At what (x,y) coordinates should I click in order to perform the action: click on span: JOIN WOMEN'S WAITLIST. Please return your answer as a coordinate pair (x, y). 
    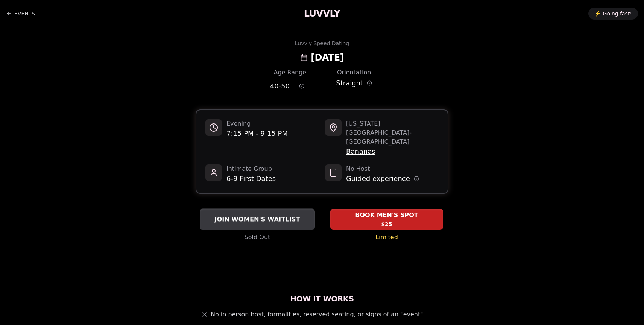
    Looking at the image, I should click on (257, 219).